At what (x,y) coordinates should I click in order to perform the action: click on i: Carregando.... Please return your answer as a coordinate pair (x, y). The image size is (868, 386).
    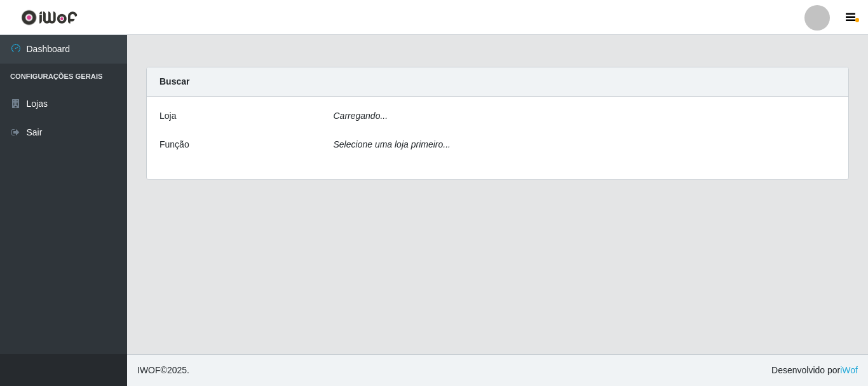
    Looking at the image, I should click on (361, 115).